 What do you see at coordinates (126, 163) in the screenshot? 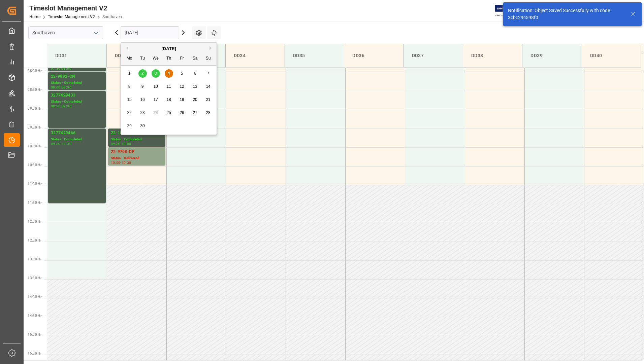
I see `div: 10:30` at bounding box center [126, 163].